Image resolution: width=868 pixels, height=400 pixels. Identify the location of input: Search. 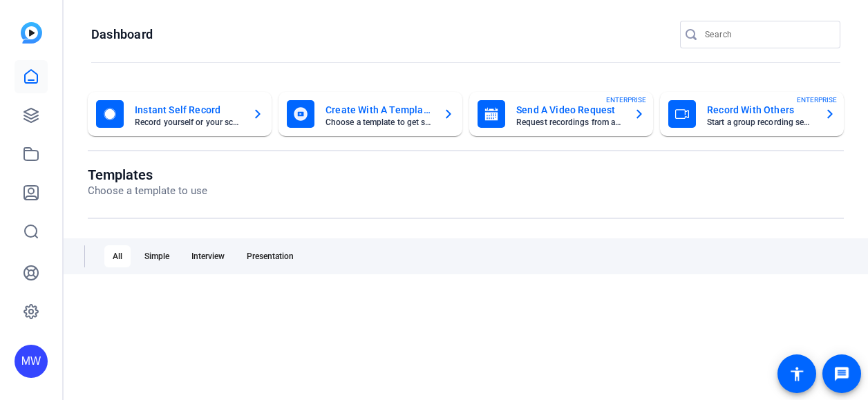
(767, 35).